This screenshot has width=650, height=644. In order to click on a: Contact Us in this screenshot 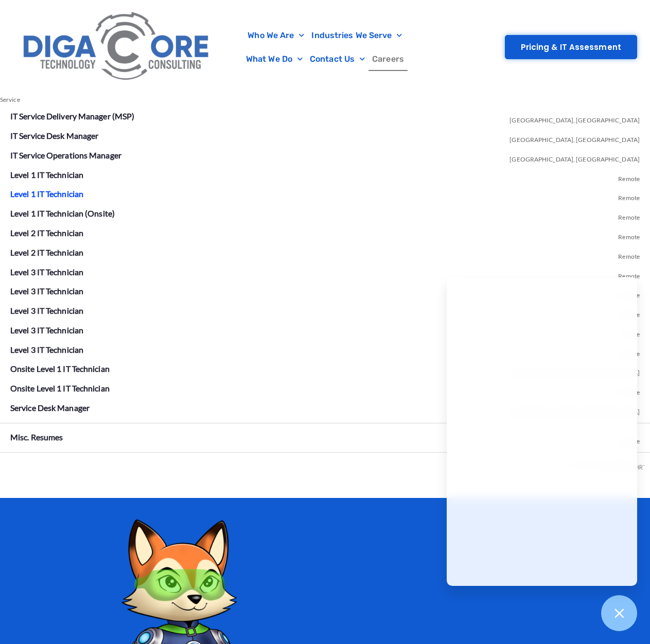, I will do `click(337, 59)`.